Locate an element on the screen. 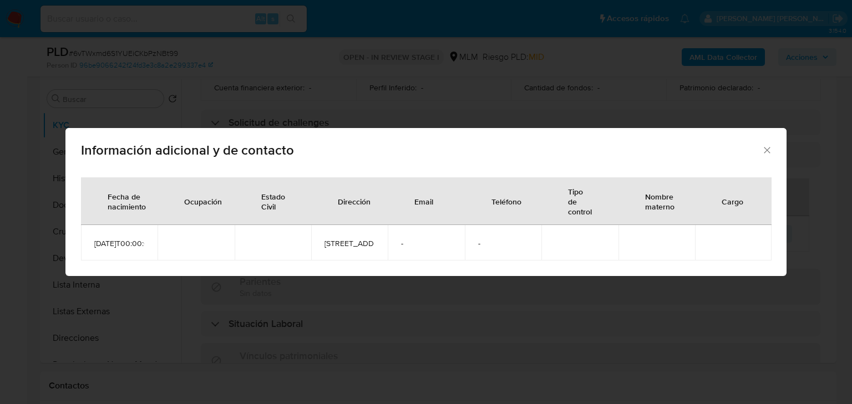  div: Email is located at coordinates (424, 201).